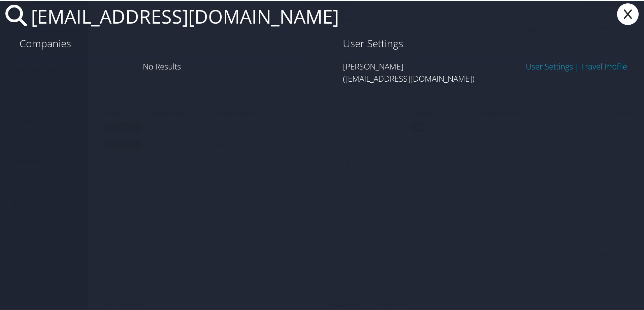 Image resolution: width=644 pixels, height=310 pixels. I want to click on a: User Settings, so click(550, 65).